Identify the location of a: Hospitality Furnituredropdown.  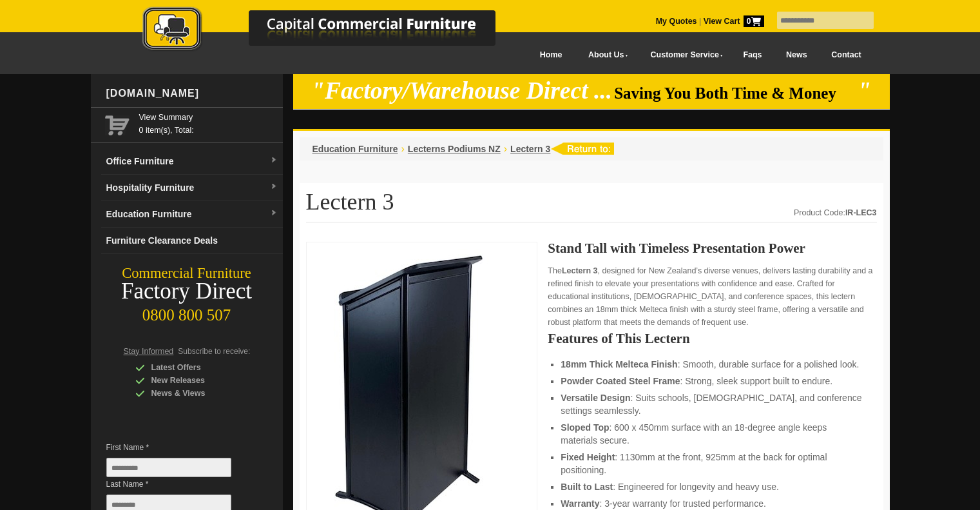
(192, 188).